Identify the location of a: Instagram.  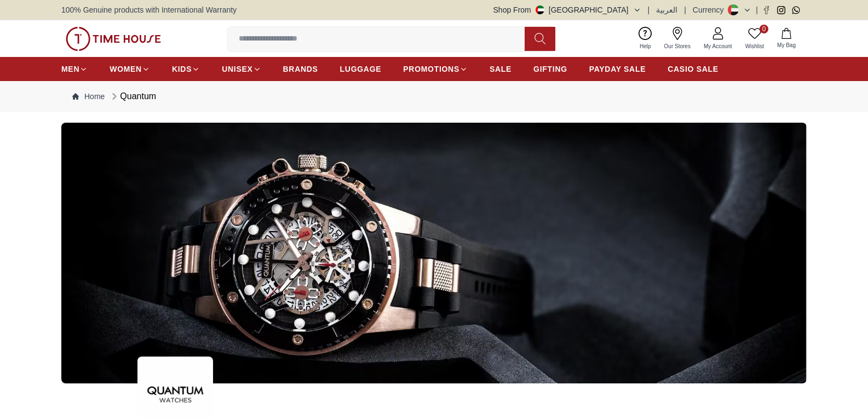
(781, 10).